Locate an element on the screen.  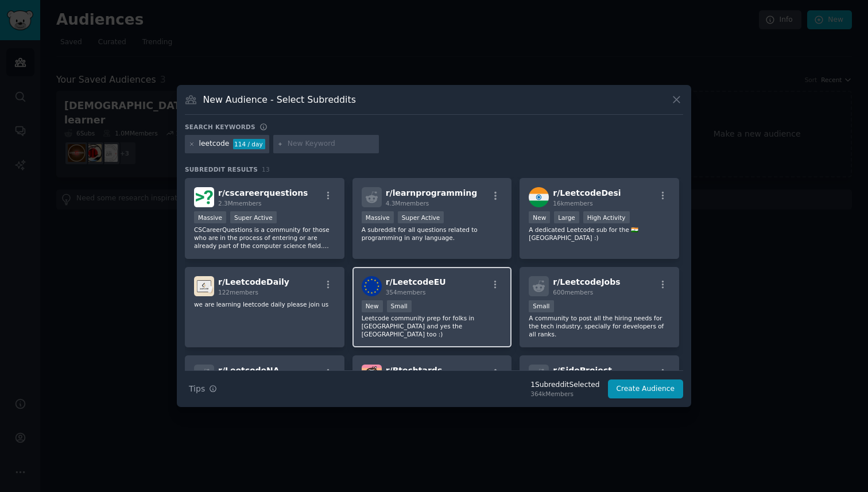
img: LeetcodeDesi is located at coordinates (538, 197).